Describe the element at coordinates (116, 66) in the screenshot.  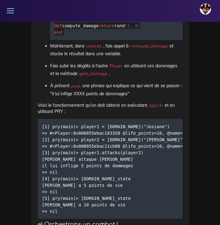
I see `code: Player` at that location.